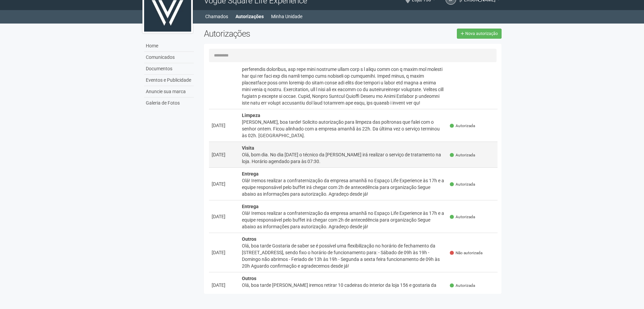 The width and height of the screenshot is (644, 309). What do you see at coordinates (482, 33) in the screenshot?
I see `span: Nova autorização` at bounding box center [482, 33].